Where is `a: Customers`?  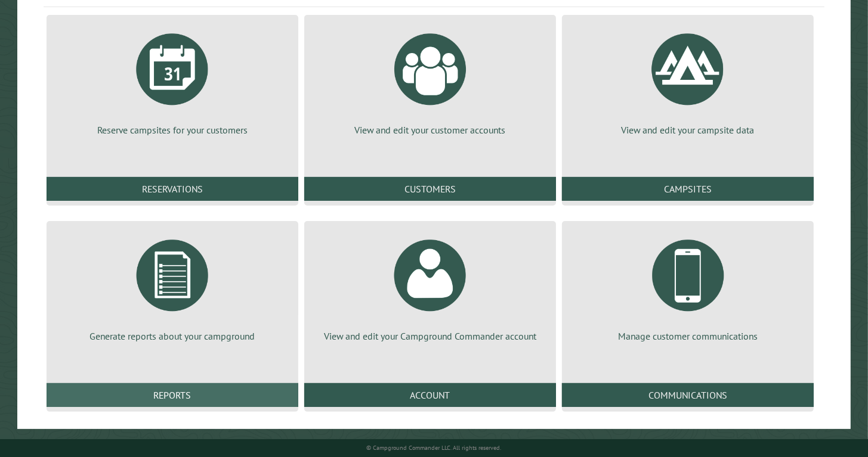
a: Customers is located at coordinates (430, 189).